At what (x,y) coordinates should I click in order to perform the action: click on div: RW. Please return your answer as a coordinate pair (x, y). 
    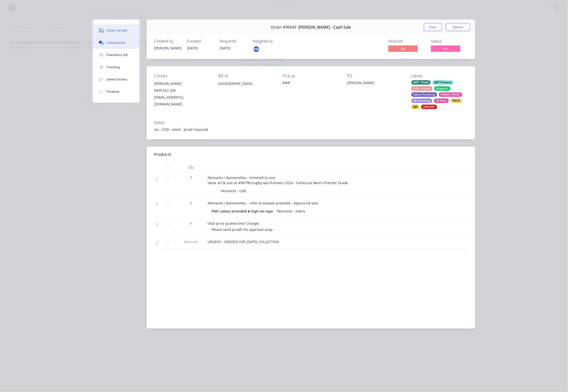
    Looking at the image, I should click on (256, 49).